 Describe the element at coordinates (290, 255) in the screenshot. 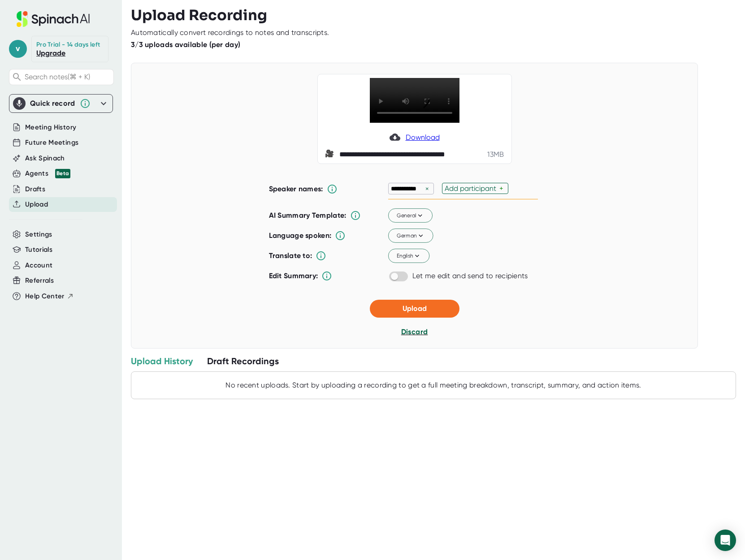

I see `b: Translate to:` at that location.